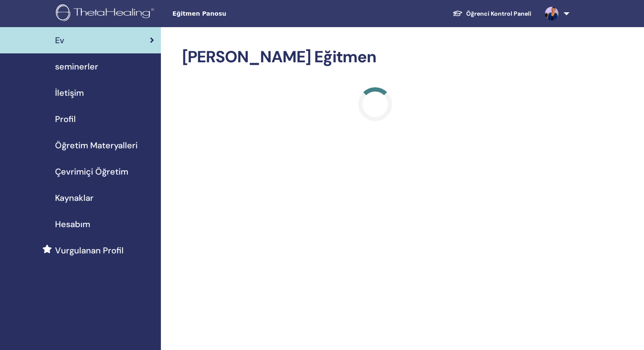 Image resolution: width=644 pixels, height=350 pixels. Describe the element at coordinates (66, 119) in the screenshot. I see `span: Profil` at that location.